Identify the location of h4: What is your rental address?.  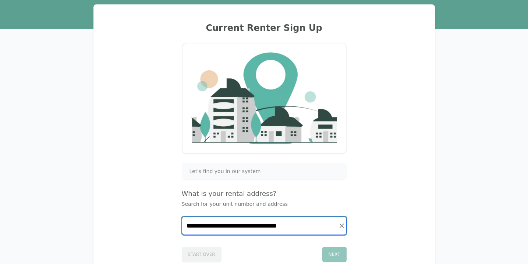
(264, 193).